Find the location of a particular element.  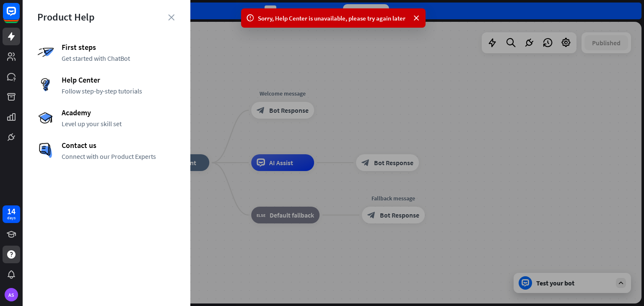

a: 14 days is located at coordinates (11, 214).